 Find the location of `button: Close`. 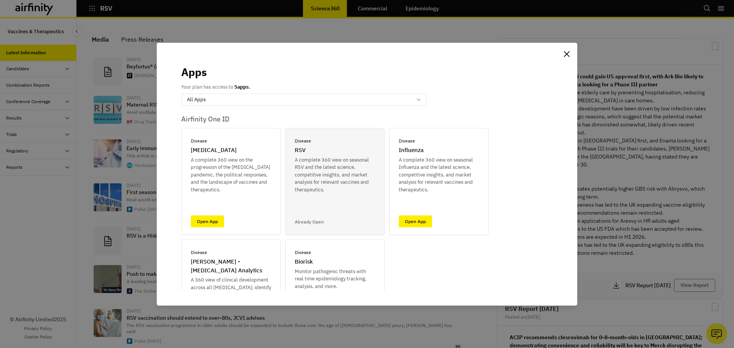

button: Close is located at coordinates (567, 54).